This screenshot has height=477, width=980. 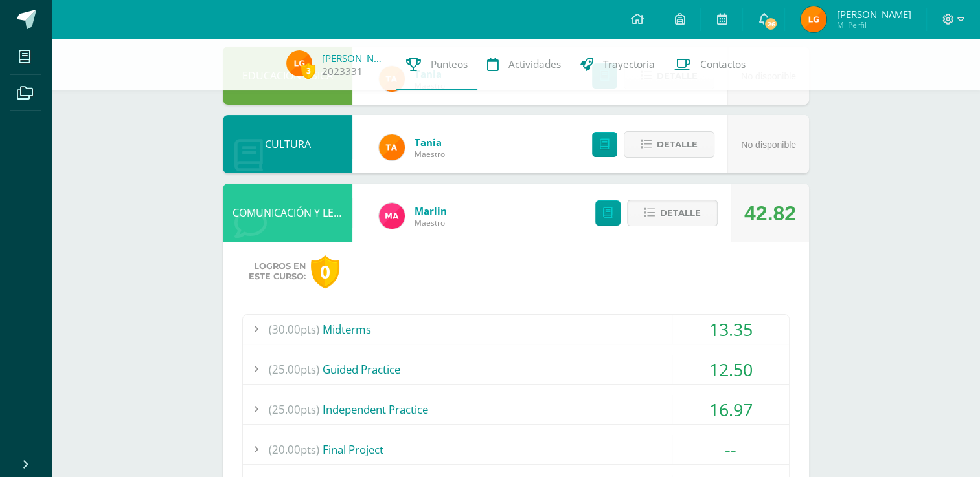 What do you see at coordinates (629, 64) in the screenshot?
I see `span: Trayectoria` at bounding box center [629, 64].